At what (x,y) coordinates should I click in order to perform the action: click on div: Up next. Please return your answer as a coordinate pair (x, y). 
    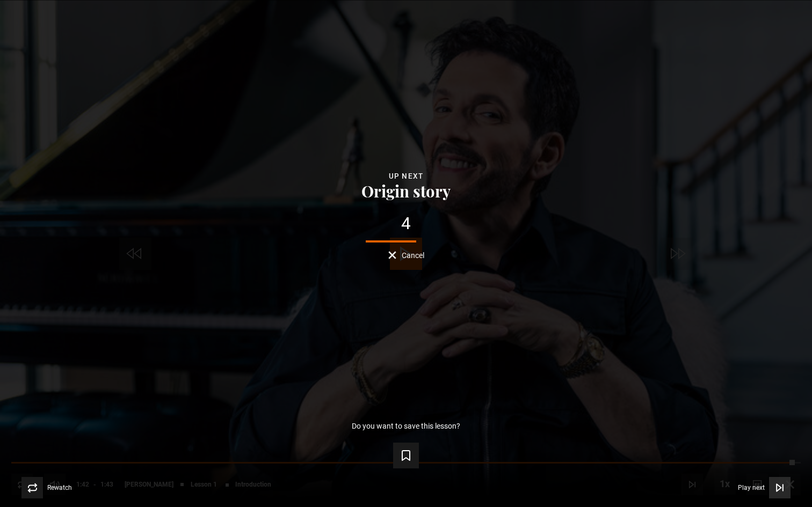
    Looking at the image, I should click on (406, 176).